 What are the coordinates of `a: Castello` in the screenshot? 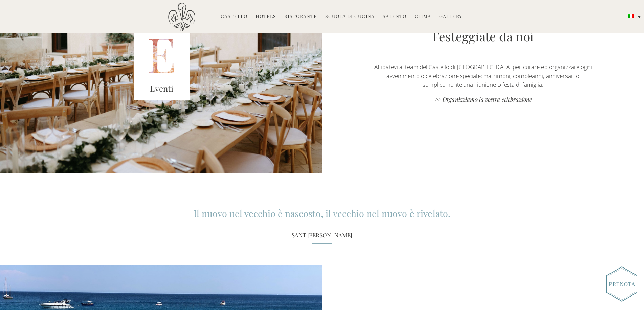 It's located at (234, 17).